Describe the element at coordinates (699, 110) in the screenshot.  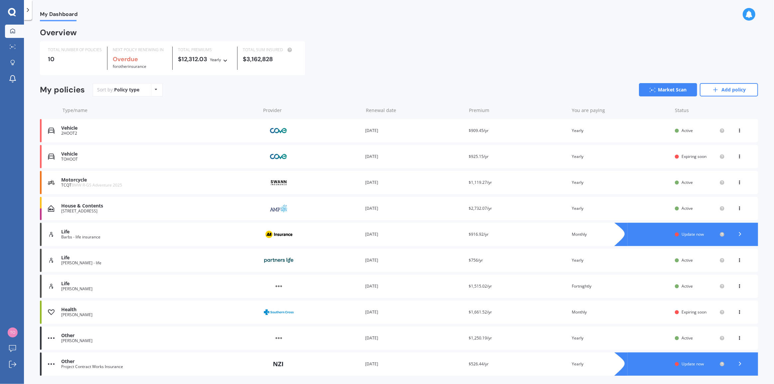
I see `div: Status` at that location.